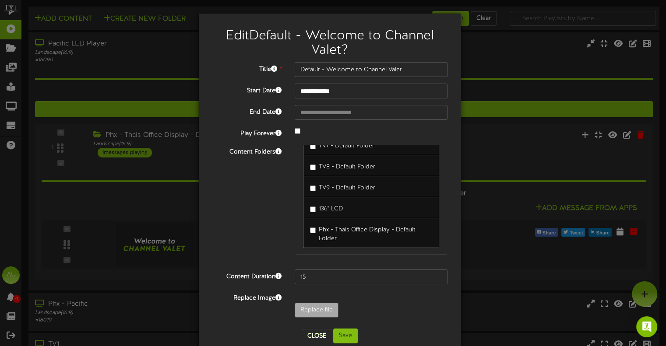 The width and height of the screenshot is (666, 346). I want to click on span: Phx - Thais Office Display - Default Folder, so click(367, 234).